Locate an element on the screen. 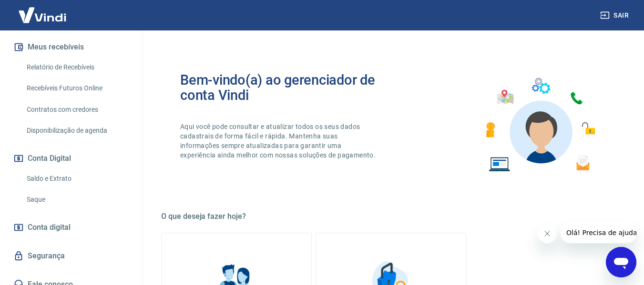  a: Disponibilização de agenda is located at coordinates (77, 131).